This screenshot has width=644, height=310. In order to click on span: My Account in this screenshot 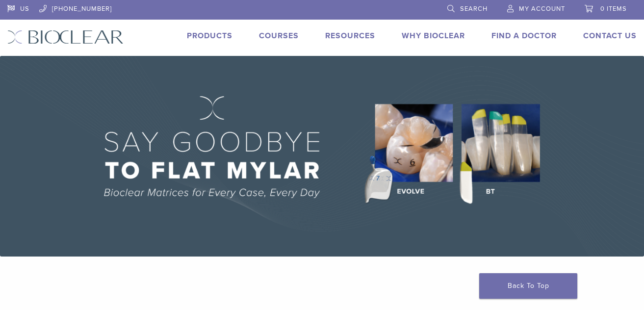, I will do `click(543, 9)`.